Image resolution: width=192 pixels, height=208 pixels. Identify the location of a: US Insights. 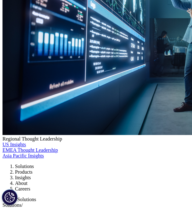
(14, 144).